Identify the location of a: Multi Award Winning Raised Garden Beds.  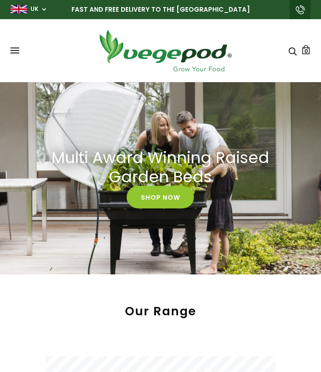
(160, 167).